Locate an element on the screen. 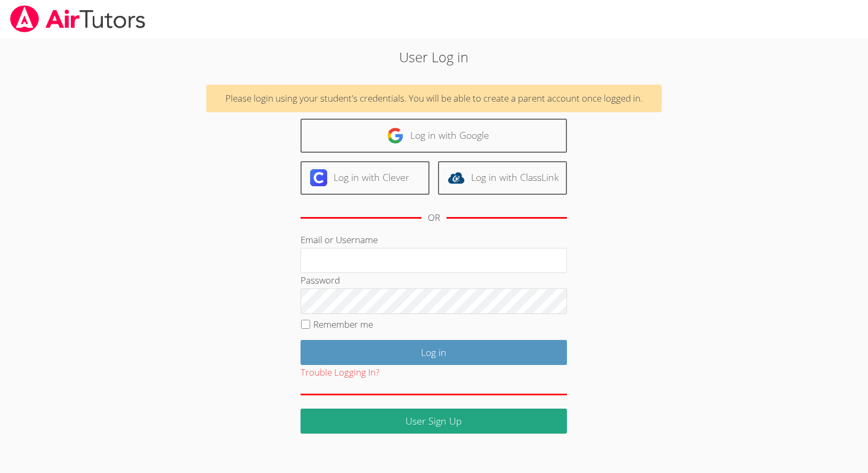 The height and width of the screenshot is (473, 868). button: Trouble Logging In? is located at coordinates (340, 373).